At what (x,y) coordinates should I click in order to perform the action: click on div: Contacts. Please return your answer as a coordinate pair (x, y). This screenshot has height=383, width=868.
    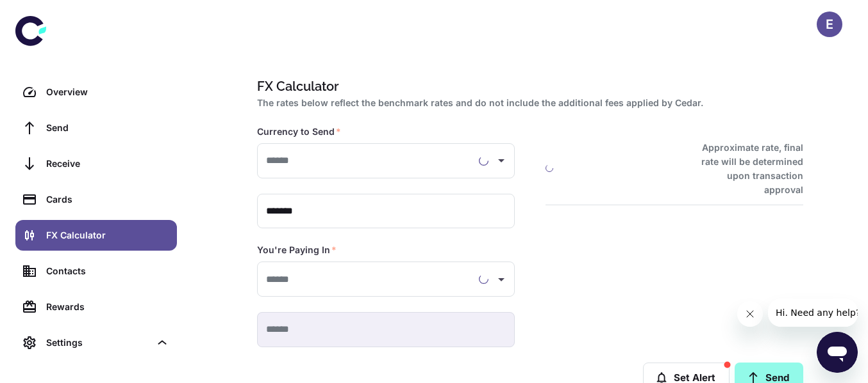
    Looking at the image, I should click on (108, 271).